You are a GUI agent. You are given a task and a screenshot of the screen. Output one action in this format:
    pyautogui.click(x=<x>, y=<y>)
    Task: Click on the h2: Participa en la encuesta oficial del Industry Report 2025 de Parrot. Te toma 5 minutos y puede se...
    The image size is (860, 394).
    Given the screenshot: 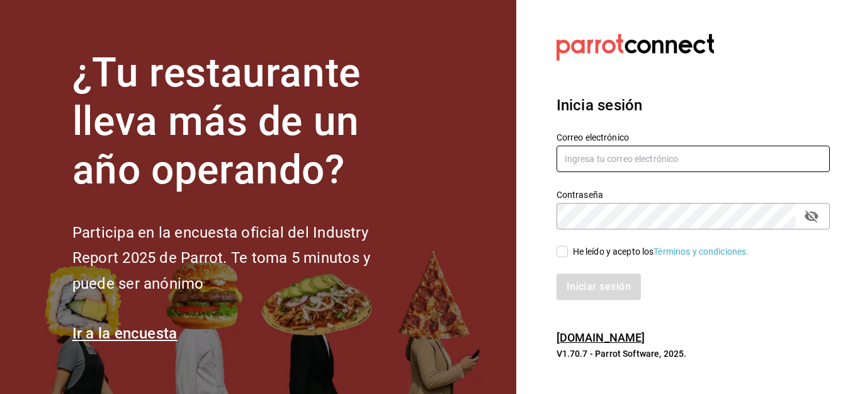 What is the action you would take?
    pyautogui.click(x=242, y=258)
    